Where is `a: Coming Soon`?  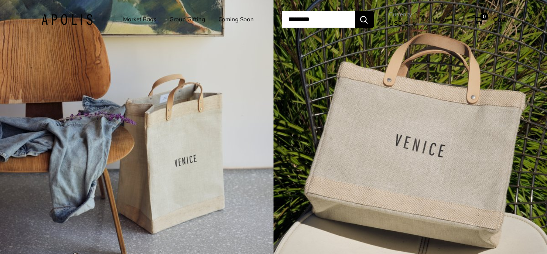
a: Coming Soon is located at coordinates (236, 19).